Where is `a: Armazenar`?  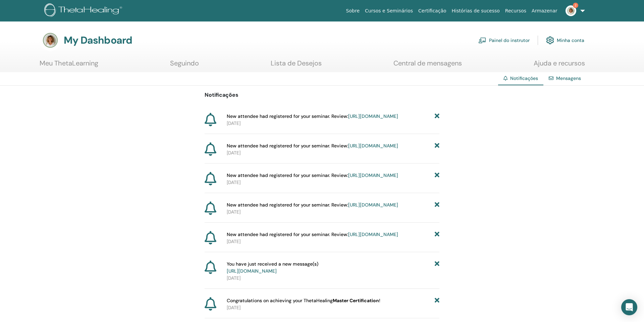 a: Armazenar is located at coordinates (544, 11).